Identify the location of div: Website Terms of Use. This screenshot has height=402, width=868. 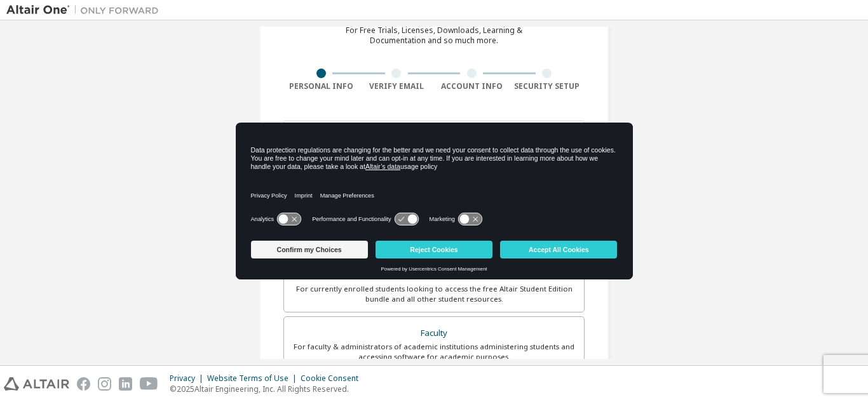
(253, 379).